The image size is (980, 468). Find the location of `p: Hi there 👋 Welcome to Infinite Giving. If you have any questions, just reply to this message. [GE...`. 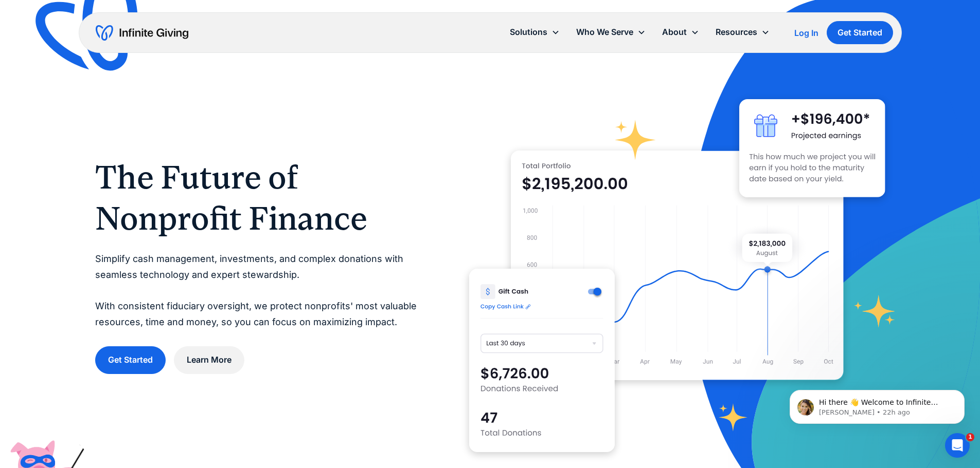

p: Hi there 👋 Welcome to Infinite Giving. If you have any questions, just reply to this message. [GE... is located at coordinates (111, 34).